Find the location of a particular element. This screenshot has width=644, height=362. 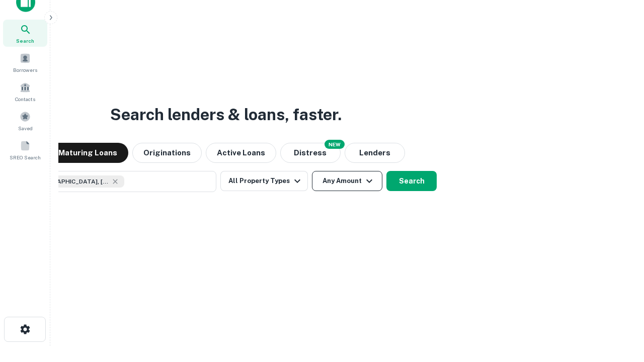

a: Contacts is located at coordinates (25, 91).